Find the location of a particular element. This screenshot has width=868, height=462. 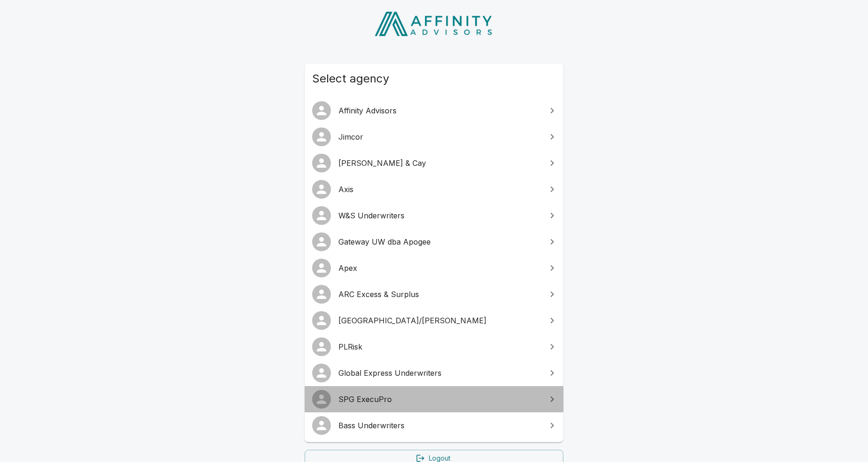

a: ARC Excess & Surplus is located at coordinates (434, 294).